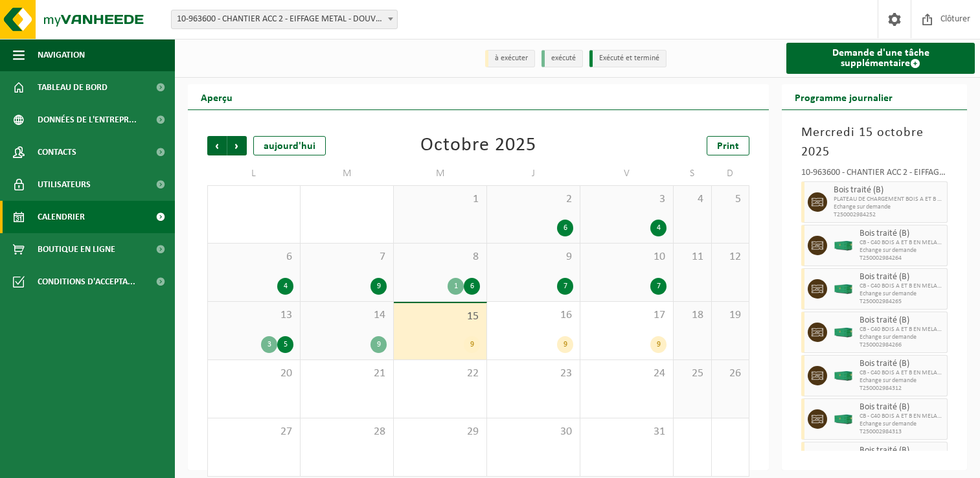  What do you see at coordinates (86, 282) in the screenshot?
I see `span: Conditions d'accepta...` at bounding box center [86, 282].